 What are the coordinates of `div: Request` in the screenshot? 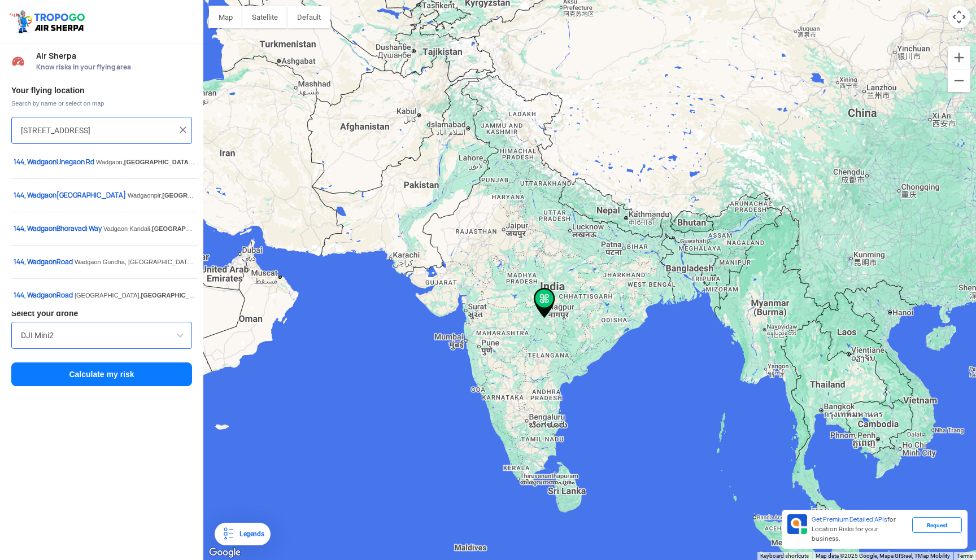 It's located at (937, 526).